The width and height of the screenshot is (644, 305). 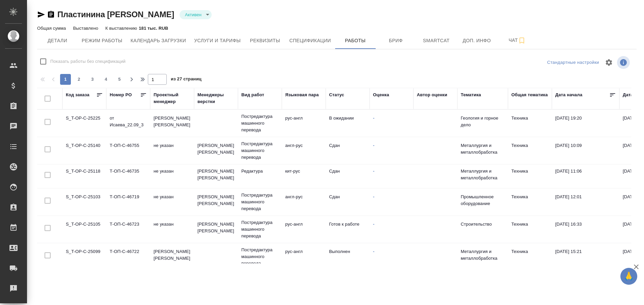 I want to click on td: Выполнен, so click(x=348, y=257).